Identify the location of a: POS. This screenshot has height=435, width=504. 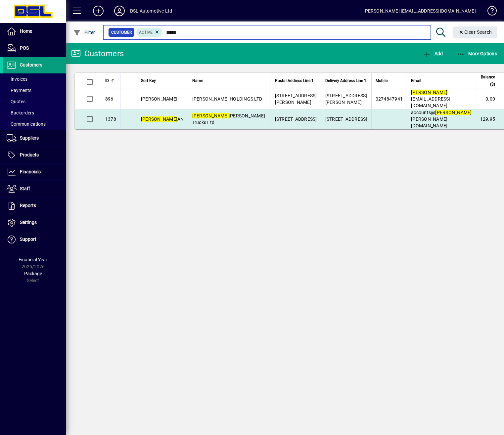
(35, 48).